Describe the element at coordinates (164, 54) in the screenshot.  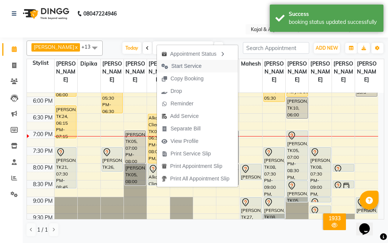
I see `img: apt_status.png` at that location.